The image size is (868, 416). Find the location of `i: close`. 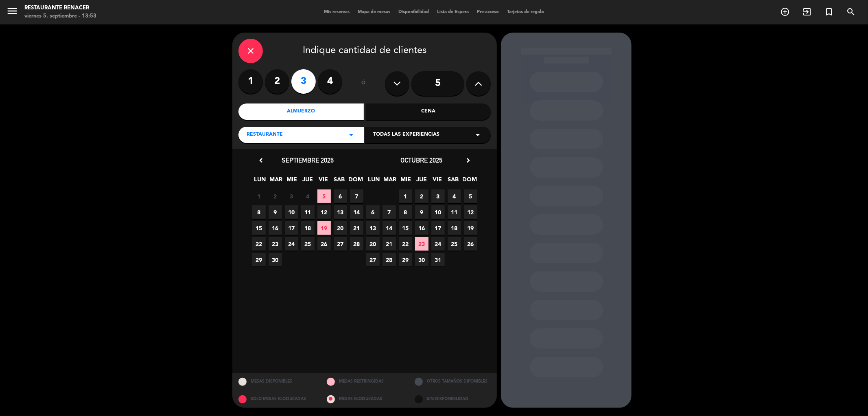

i: close is located at coordinates (251, 51).